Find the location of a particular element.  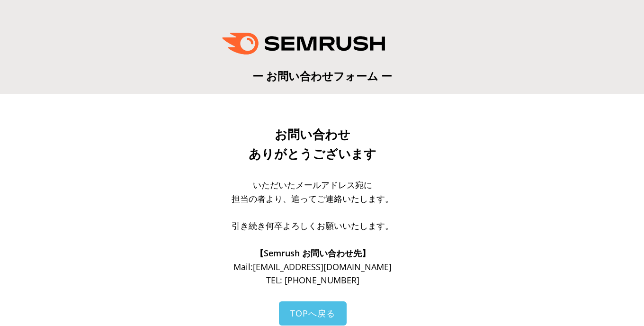

span: いただいたメールアドレス宛に is located at coordinates (312, 184).